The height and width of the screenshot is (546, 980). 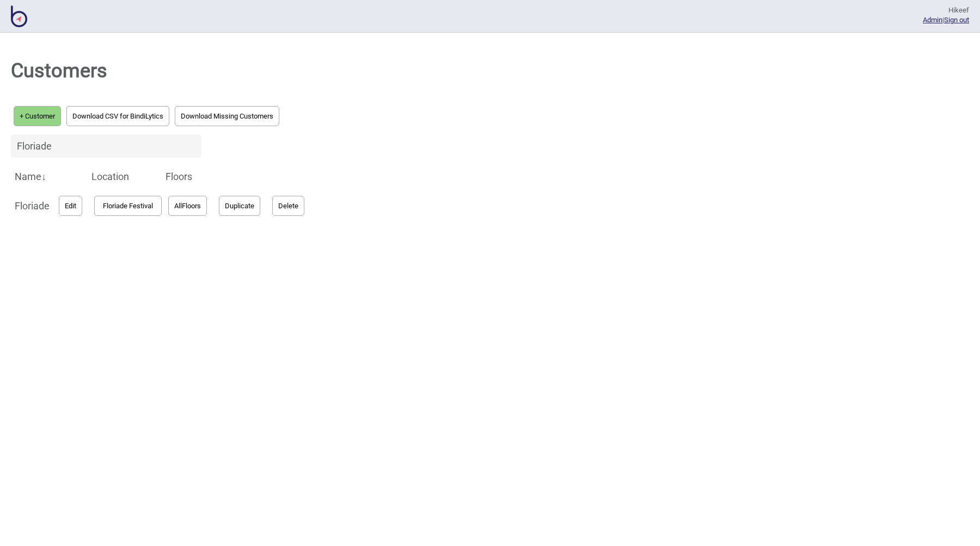 I want to click on td: Floriade, so click(x=32, y=205).